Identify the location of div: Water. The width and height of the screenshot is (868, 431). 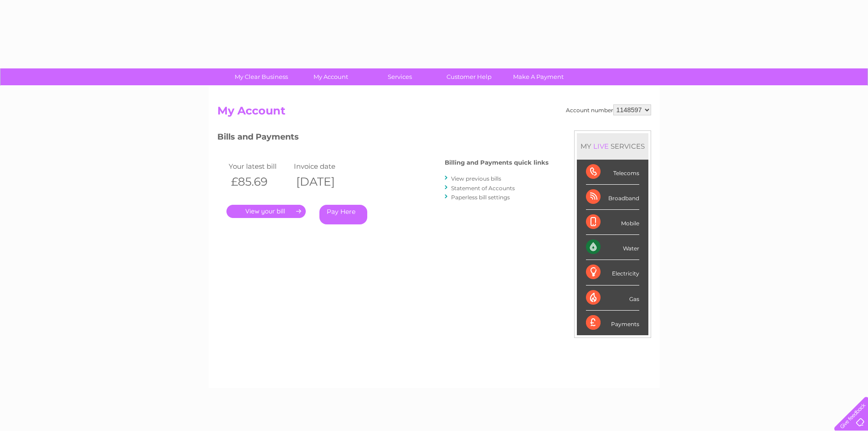
(613, 247).